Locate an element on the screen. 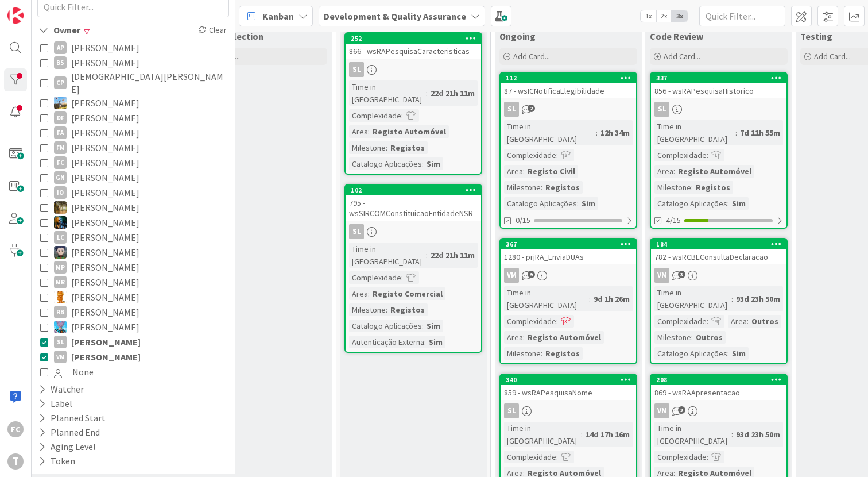 Image resolution: width=868 pixels, height=477 pixels. span: 3 is located at coordinates (682, 409).